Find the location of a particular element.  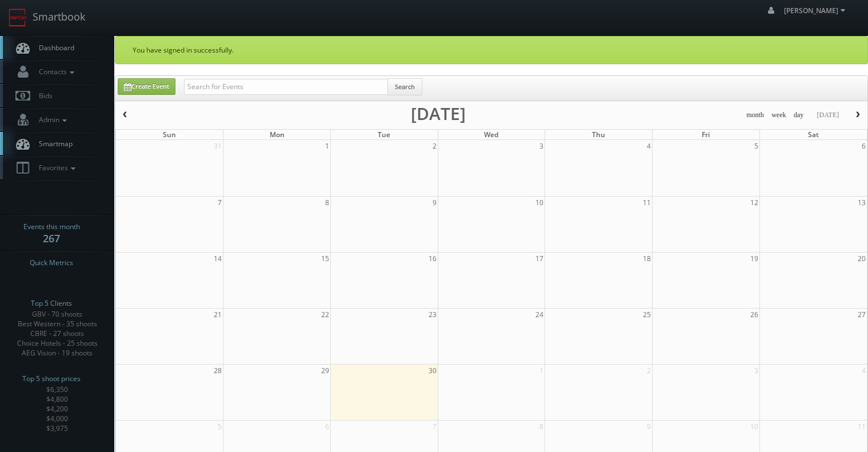

span: 17 is located at coordinates (540, 258).